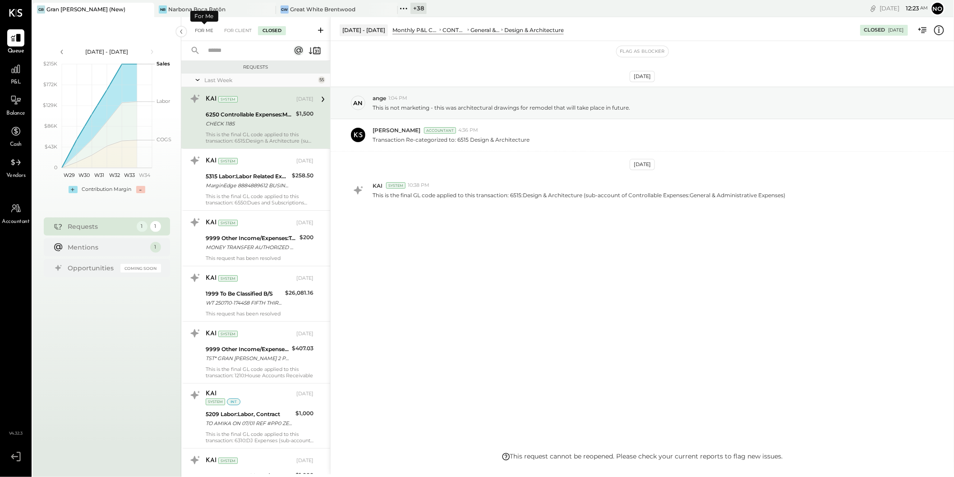  I want to click on button: Flag as Blocker, so click(642, 51).